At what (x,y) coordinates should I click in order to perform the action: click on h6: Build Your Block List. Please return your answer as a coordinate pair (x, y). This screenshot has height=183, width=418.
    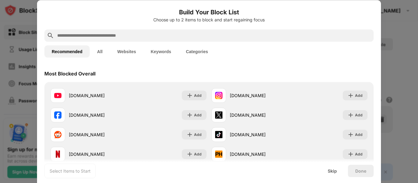
    Looking at the image, I should click on (209, 12).